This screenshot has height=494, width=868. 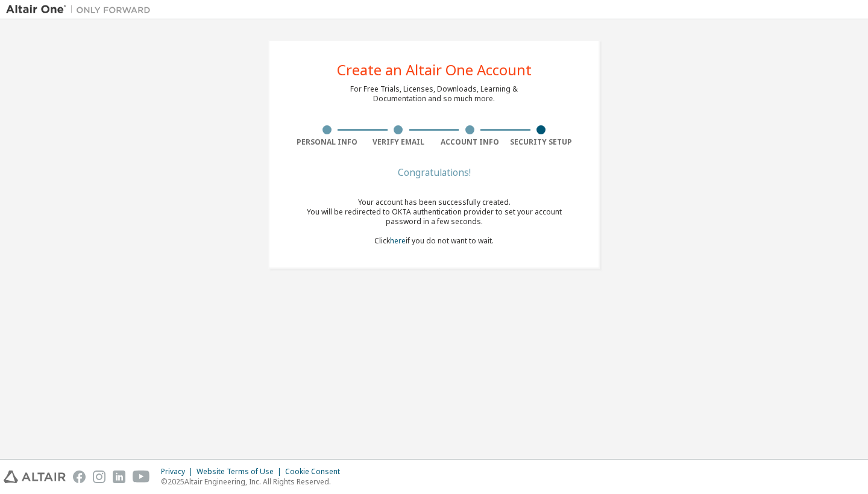 I want to click on img: instagram.svg, so click(x=99, y=476).